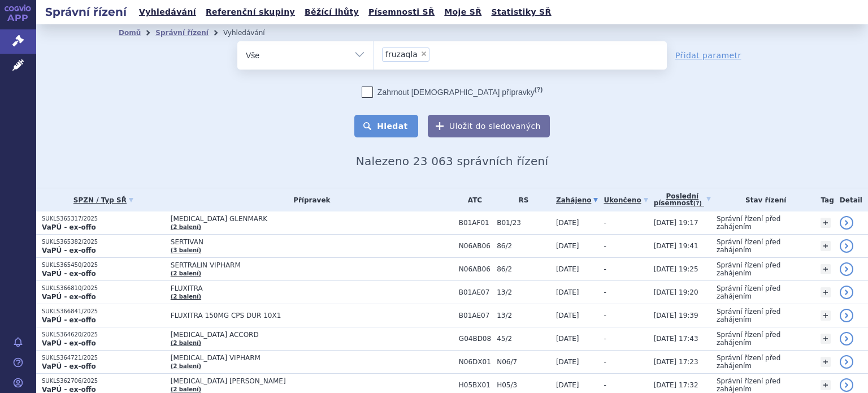  I want to click on a: Referenční skupiny, so click(250, 12).